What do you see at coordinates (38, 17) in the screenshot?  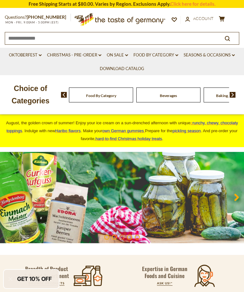 I see `p: Questions?` at bounding box center [38, 17].